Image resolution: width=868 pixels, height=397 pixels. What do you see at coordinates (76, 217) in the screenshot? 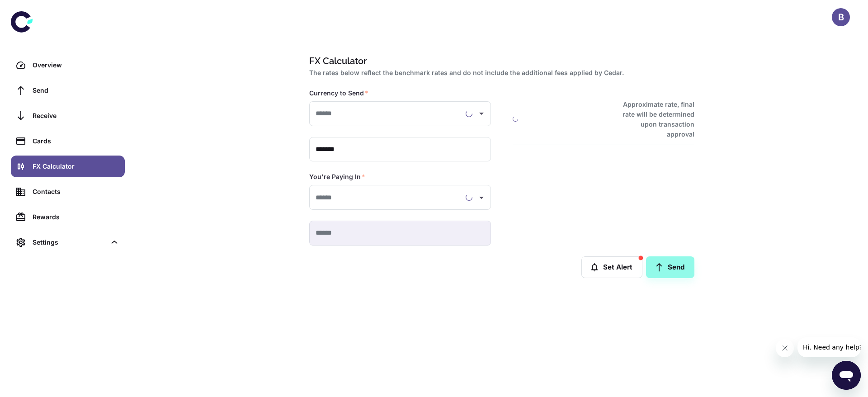
I see `div: Rewards` at bounding box center [76, 217].